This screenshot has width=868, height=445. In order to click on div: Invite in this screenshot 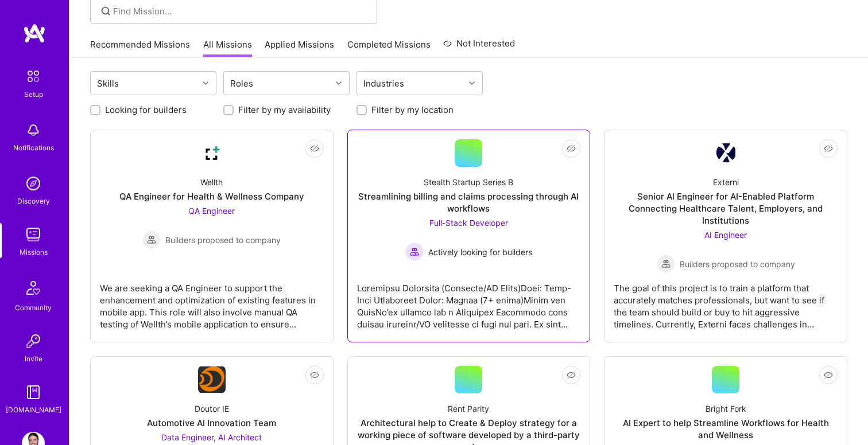, I will do `click(34, 358)`.